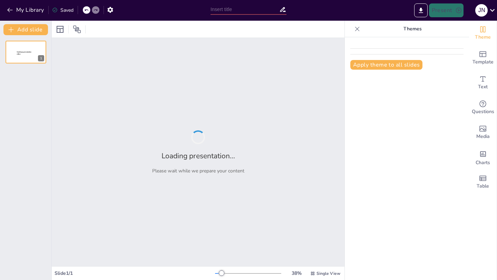 The image size is (497, 280). Describe the element at coordinates (60, 29) in the screenshot. I see `div: Layout` at that location.